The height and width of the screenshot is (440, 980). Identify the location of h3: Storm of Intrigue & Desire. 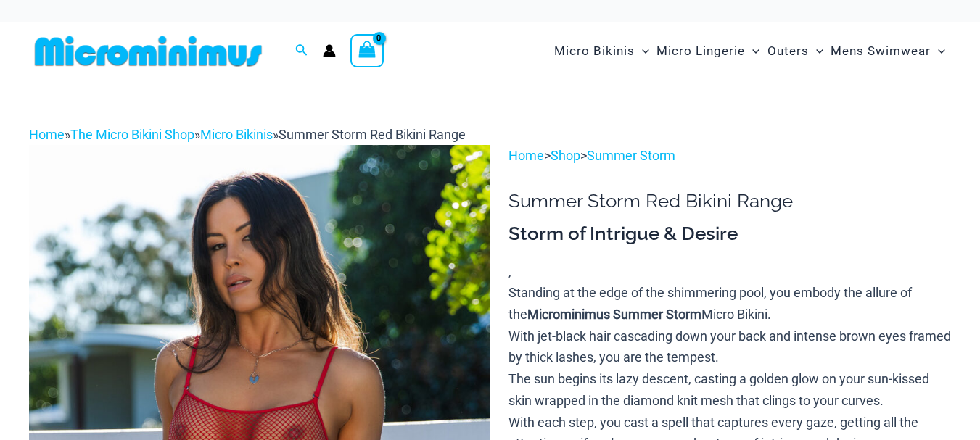
(730, 235).